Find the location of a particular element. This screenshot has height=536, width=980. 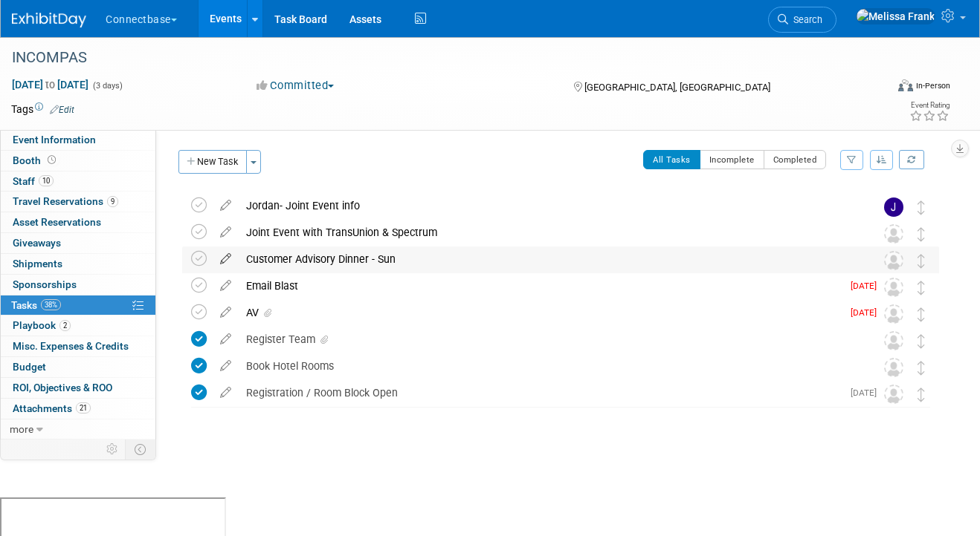

a: Edit is located at coordinates (61, 110).